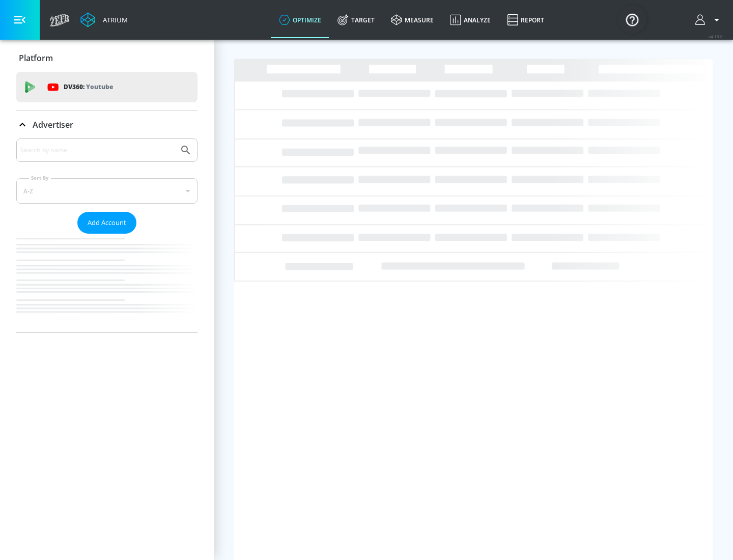  What do you see at coordinates (113, 20) in the screenshot?
I see `div: Atrium` at bounding box center [113, 20].